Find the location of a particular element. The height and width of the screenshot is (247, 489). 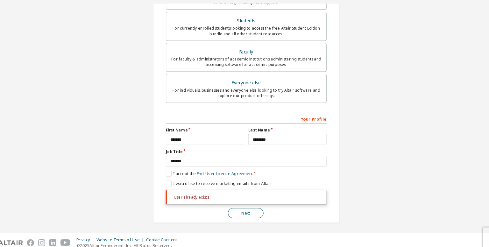

div: Cookie Consent is located at coordinates (167, 235).